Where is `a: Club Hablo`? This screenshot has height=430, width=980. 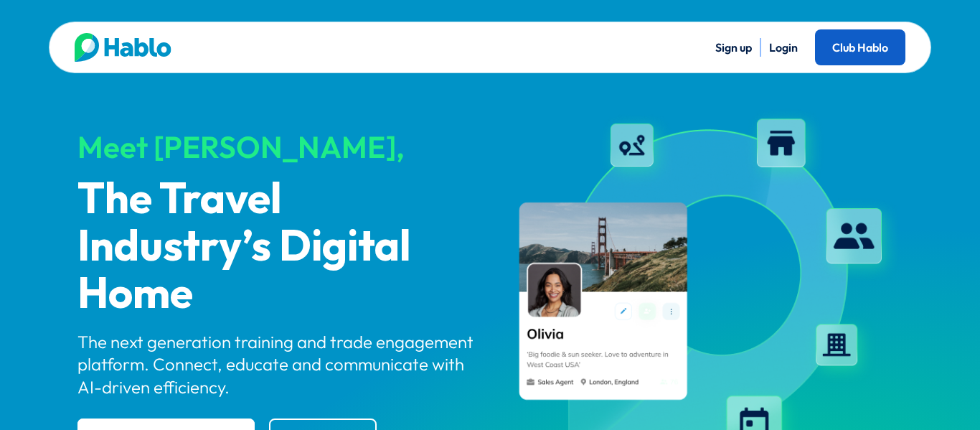 a: Club Hablo is located at coordinates (861, 47).